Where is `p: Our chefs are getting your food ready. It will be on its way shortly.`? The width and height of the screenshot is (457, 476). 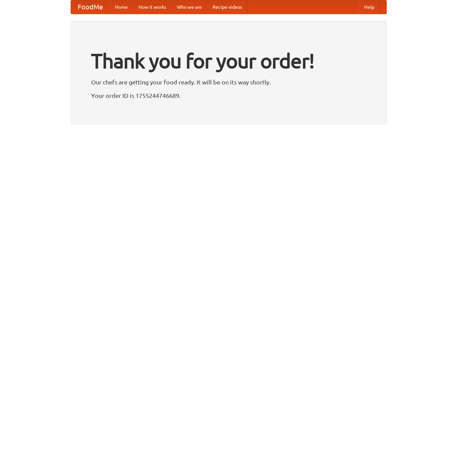
p: Our chefs are getting your food ready. It will be on its way shortly. is located at coordinates (229, 82).